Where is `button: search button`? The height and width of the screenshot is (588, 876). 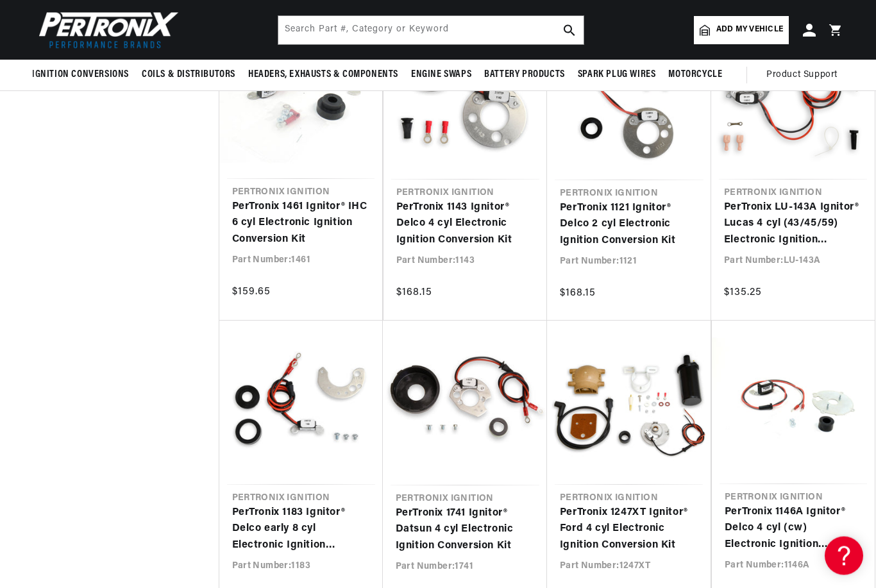 button: search button is located at coordinates (569, 30).